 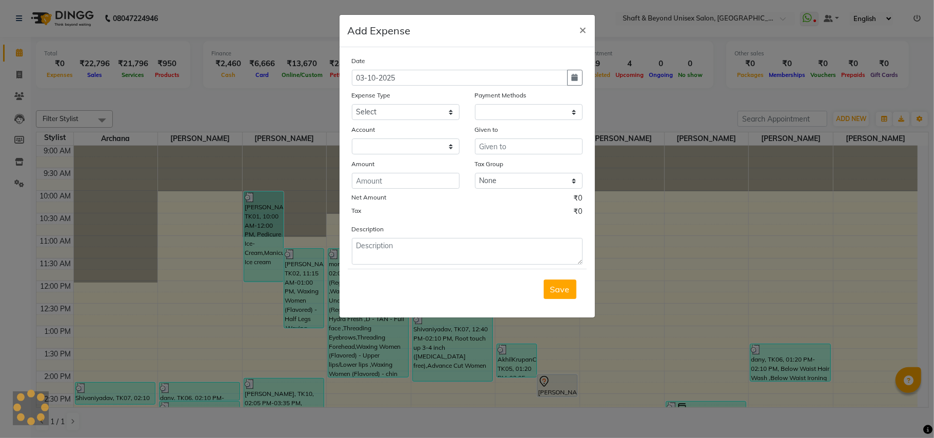 What do you see at coordinates (560, 289) in the screenshot?
I see `button: Save` at bounding box center [560, 289].